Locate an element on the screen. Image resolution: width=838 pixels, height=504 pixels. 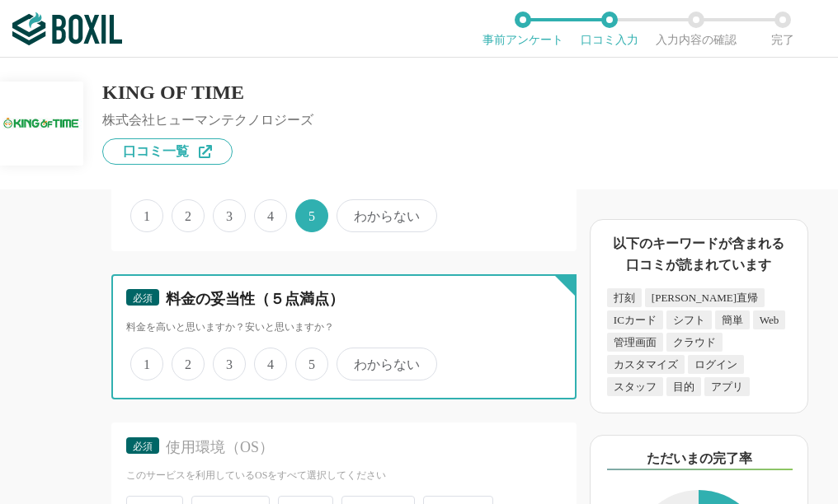
div: このサービスを利用しているOSをすべて選択してください is located at coordinates (344, 476).